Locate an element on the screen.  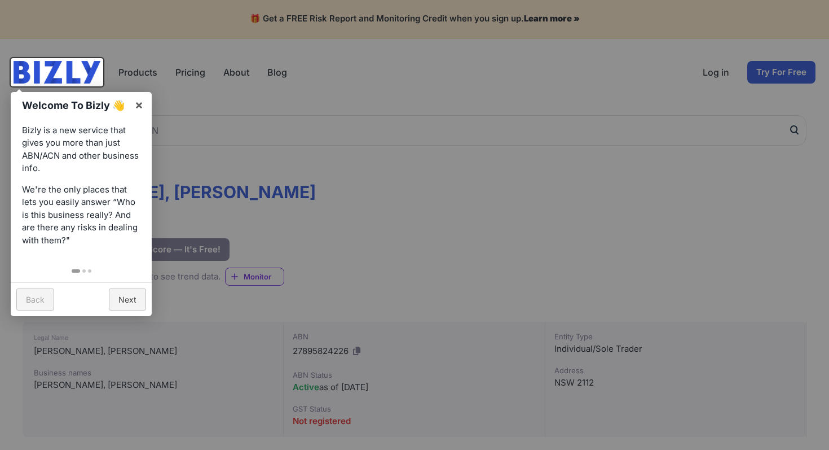
p: We're the only places that lets you easily answer “Who is this business really? And are there any... is located at coordinates (81, 215).